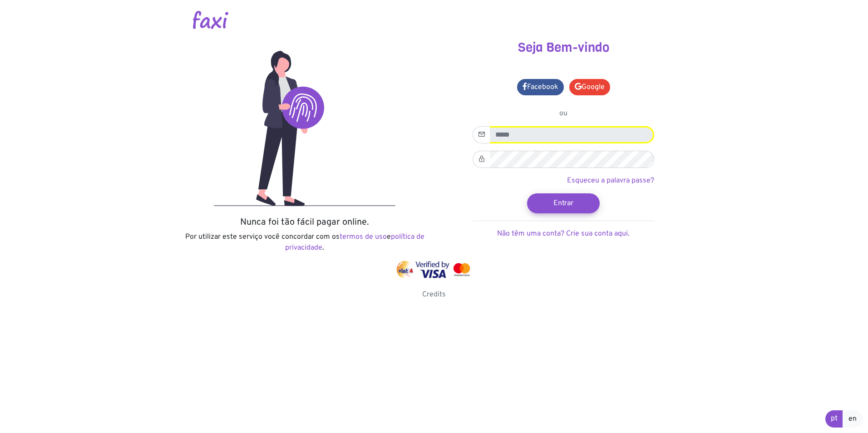 The height and width of the screenshot is (433, 868). I want to click on h5: Nunca foi tão fácil pagar online., so click(304, 223).